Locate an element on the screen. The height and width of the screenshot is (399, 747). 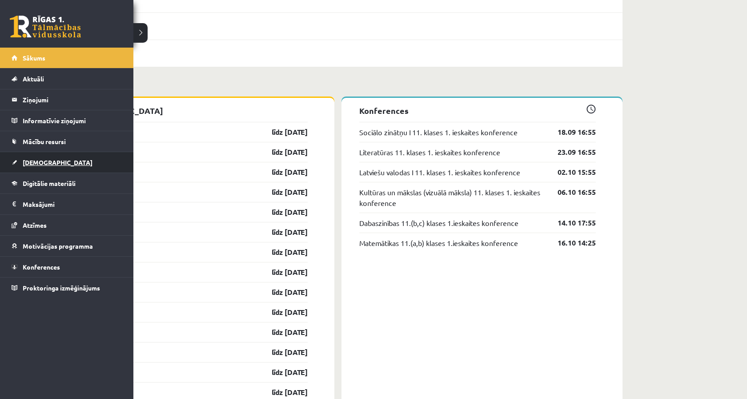
a: Latviešu valodas I 11. klases 1. ieskaites konference is located at coordinates (440, 172).